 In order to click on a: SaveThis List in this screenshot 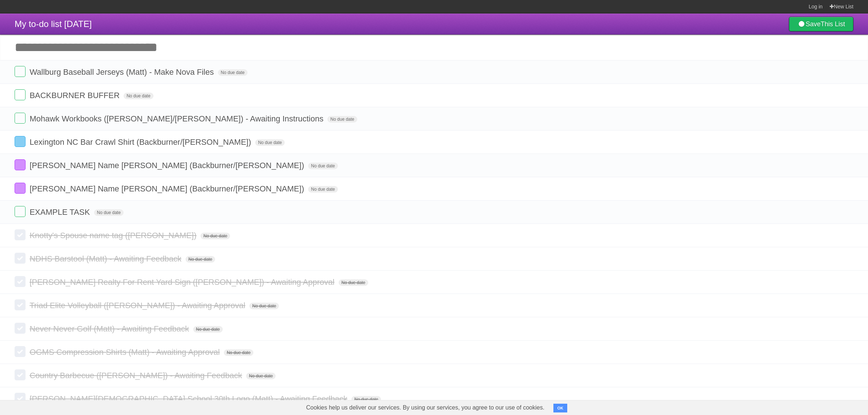, I will do `click(821, 24)`.